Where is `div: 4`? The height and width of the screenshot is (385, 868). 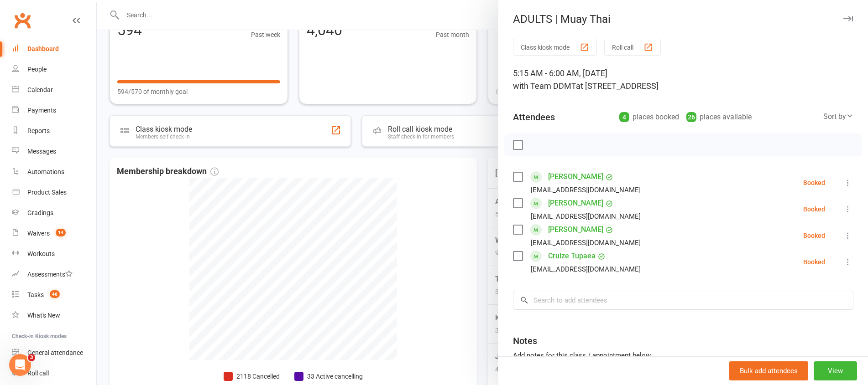
div: 4 is located at coordinates (624, 117).